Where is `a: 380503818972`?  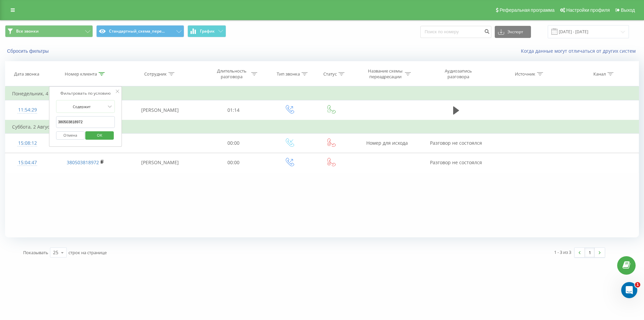
a: 380503818972 is located at coordinates (83, 162).